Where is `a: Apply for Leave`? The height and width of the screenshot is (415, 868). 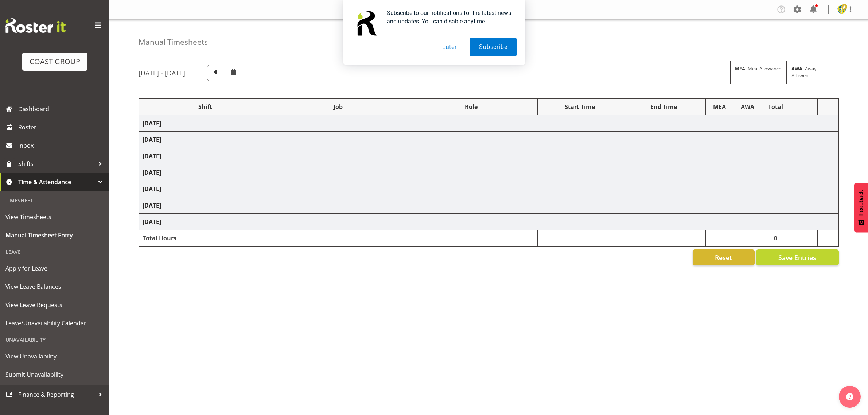
a: Apply for Leave is located at coordinates (55, 268).